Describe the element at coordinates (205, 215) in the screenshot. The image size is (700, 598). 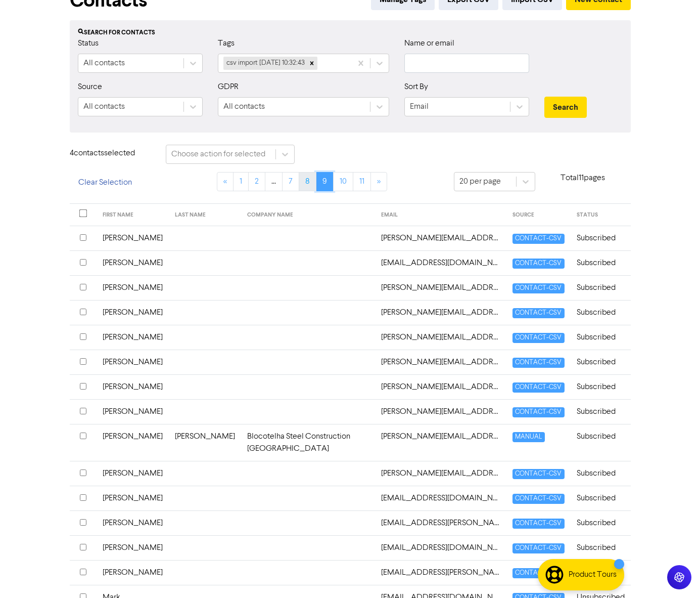
I see `th: LAST NAME` at that location.